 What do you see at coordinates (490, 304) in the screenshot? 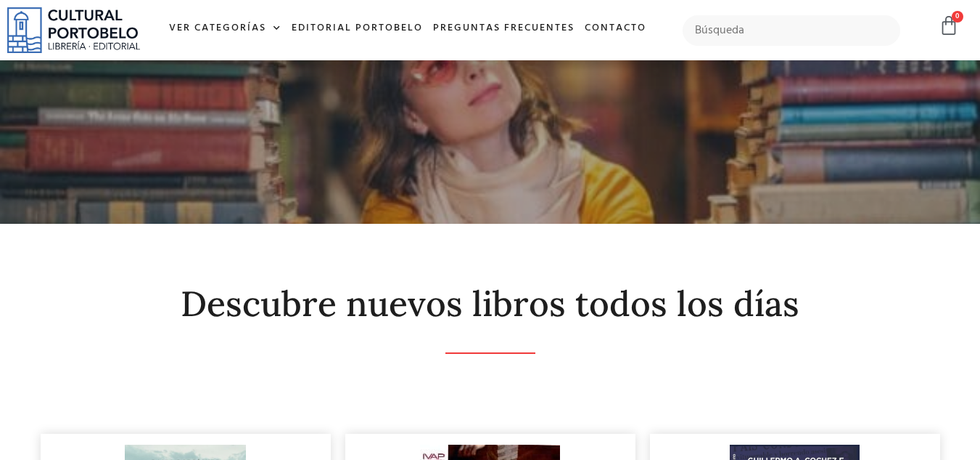
I see `h2: Descubre nuevos libros todos los días` at bounding box center [490, 304].